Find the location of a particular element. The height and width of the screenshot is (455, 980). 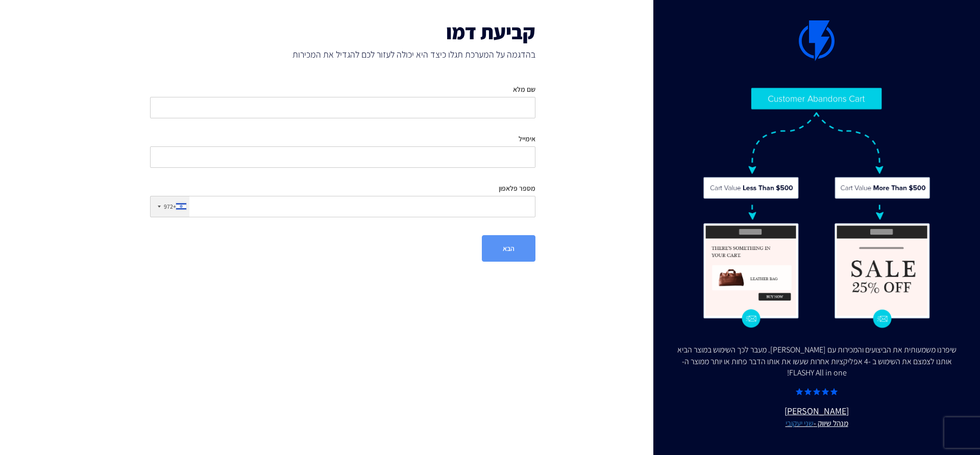

a: שני יעקובי is located at coordinates (799, 423).